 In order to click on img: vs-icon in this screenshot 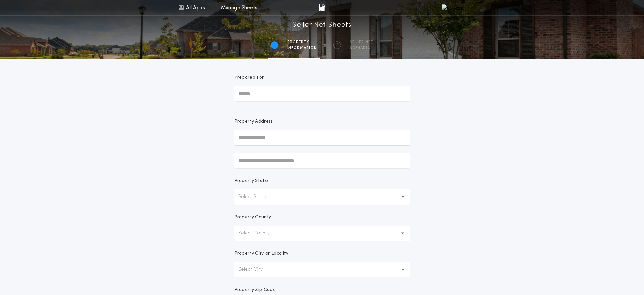, I will do `click(453, 7)`.